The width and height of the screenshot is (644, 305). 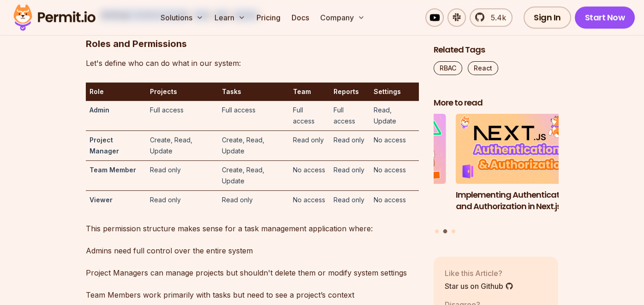 What do you see at coordinates (163, 91) in the screenshot?
I see `strong: Projects` at bounding box center [163, 91].